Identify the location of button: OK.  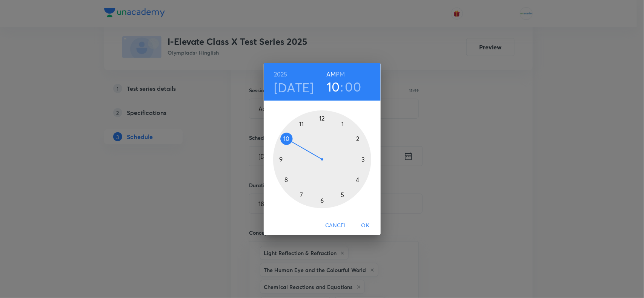
(365, 225).